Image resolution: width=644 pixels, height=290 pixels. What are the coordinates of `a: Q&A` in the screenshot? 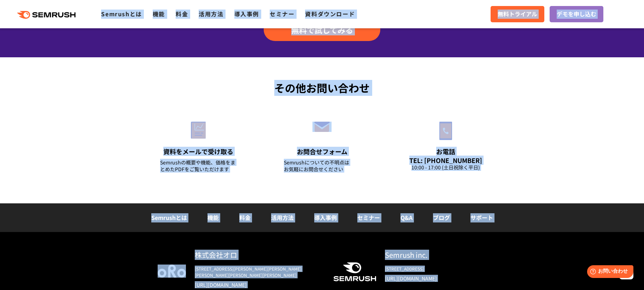 It's located at (407, 217).